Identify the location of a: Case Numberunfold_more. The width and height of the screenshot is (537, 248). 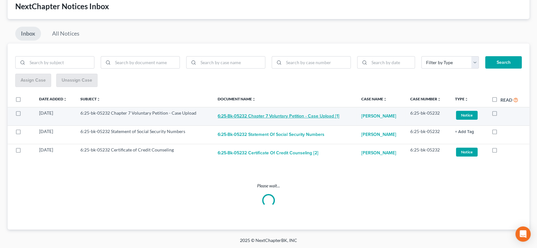
(425, 99).